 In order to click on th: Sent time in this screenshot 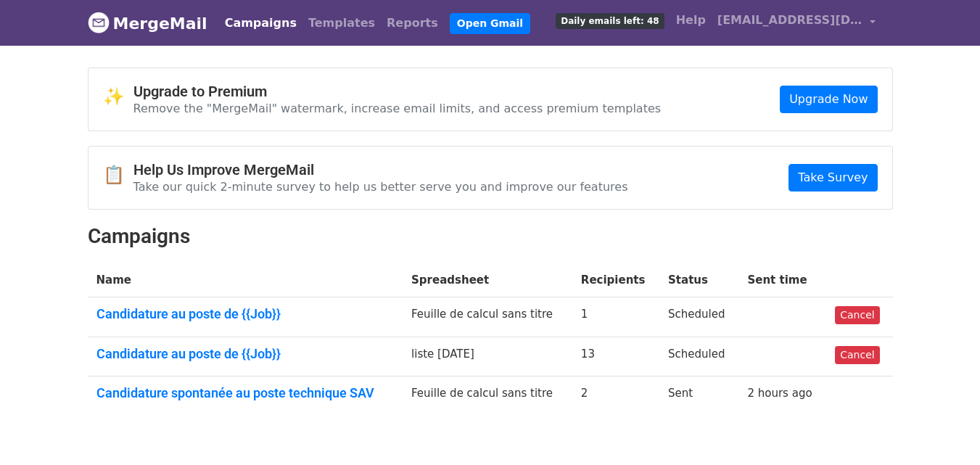, I will do `click(782, 280)`.